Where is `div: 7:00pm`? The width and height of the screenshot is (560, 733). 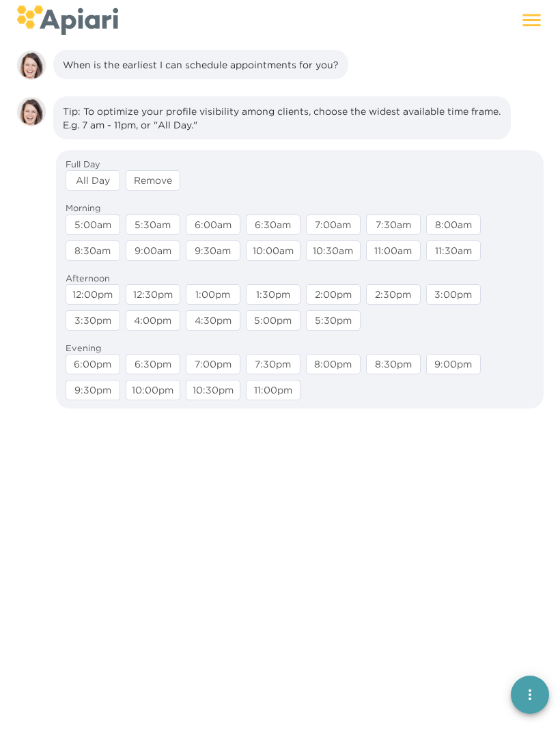 div: 7:00pm is located at coordinates (213, 364).